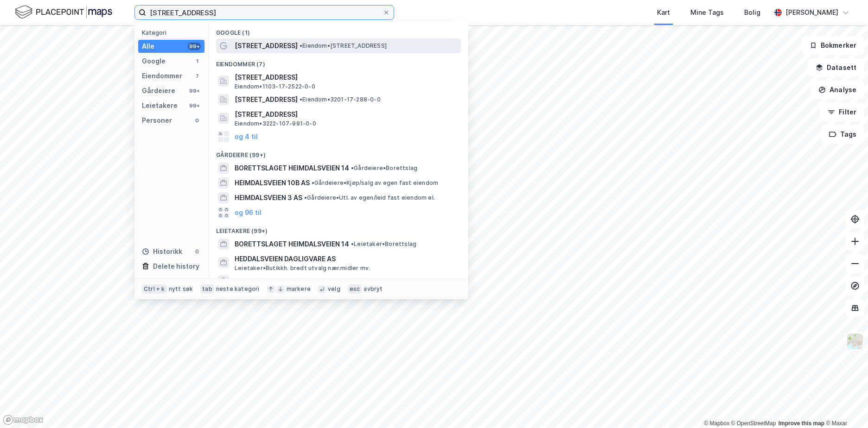 The image size is (868, 428). What do you see at coordinates (753, 424) in the screenshot?
I see `a: OpenStreetMap` at bounding box center [753, 424].